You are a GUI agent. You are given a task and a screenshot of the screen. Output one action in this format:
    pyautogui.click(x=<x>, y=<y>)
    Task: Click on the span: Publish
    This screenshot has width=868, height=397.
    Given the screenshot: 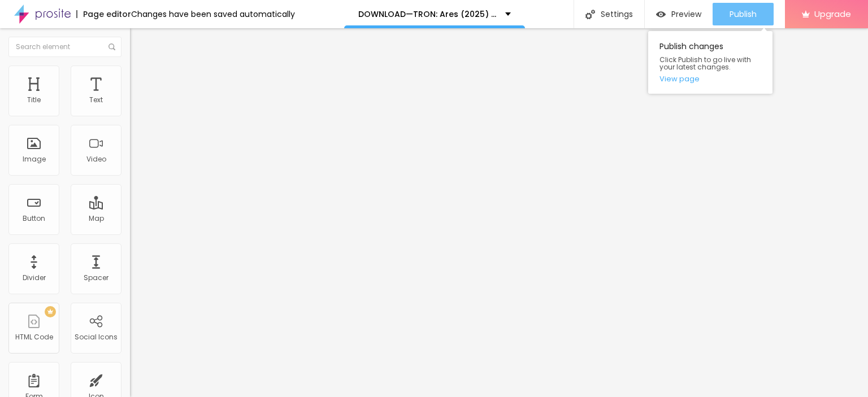 What is the action you would take?
    pyautogui.click(x=743, y=14)
    